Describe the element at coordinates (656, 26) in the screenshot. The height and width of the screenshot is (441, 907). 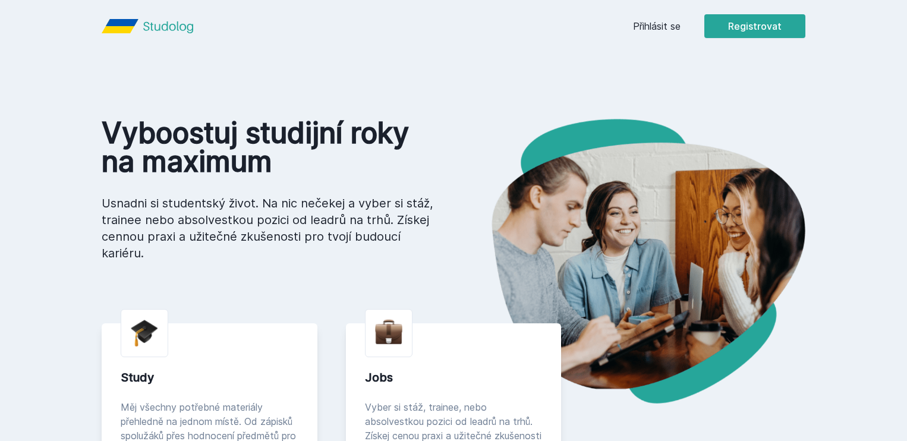
I see `a: Přihlásit se` at that location.